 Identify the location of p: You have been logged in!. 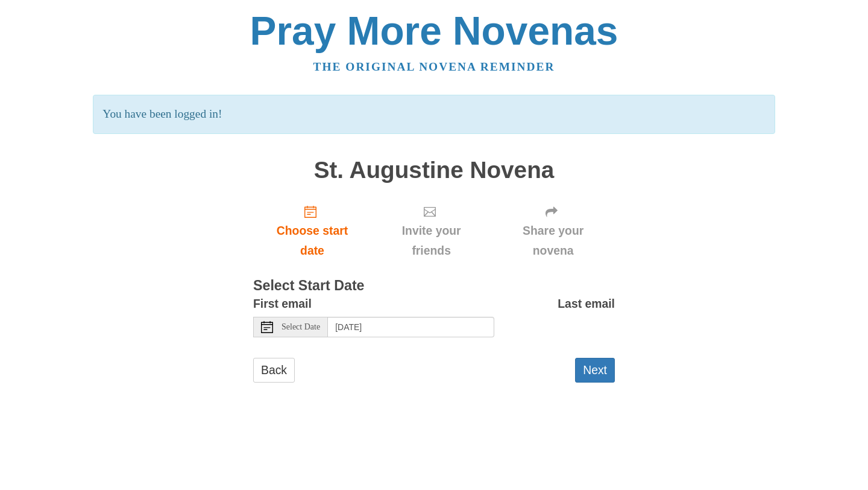
(434, 114).